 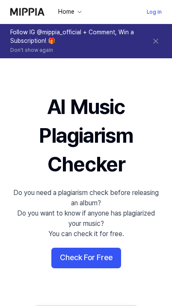 What do you see at coordinates (86, 136) in the screenshot?
I see `h1: AI Music Plagiarism Checker` at bounding box center [86, 136].